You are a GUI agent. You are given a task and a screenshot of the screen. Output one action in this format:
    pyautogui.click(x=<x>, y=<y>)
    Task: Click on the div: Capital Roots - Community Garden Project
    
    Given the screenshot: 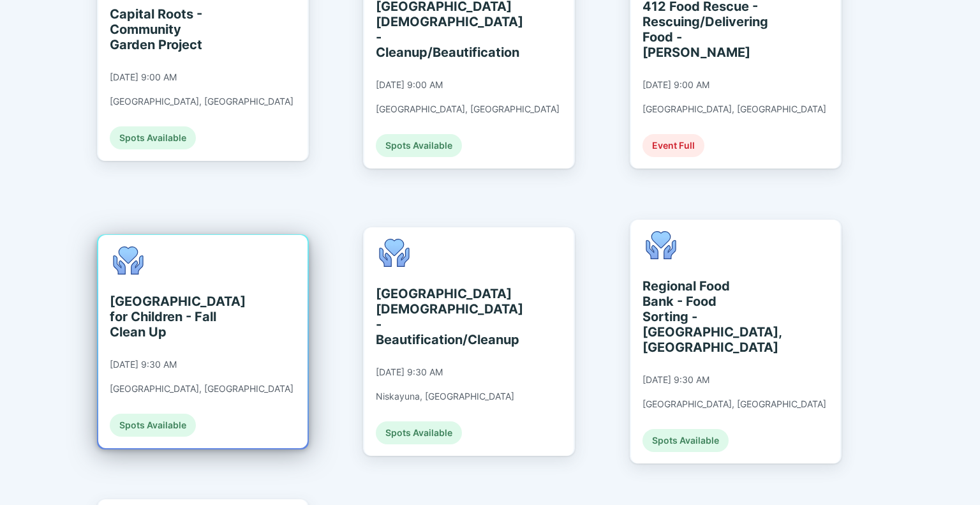 What is the action you would take?
    pyautogui.click(x=168, y=30)
    